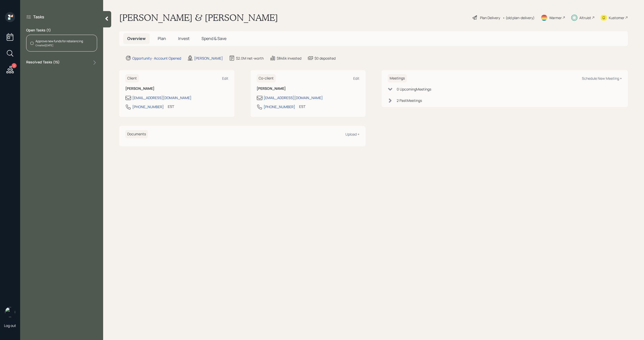 The image size is (644, 340). What do you see at coordinates (397, 78) in the screenshot?
I see `h6: Meetings` at bounding box center [397, 78].